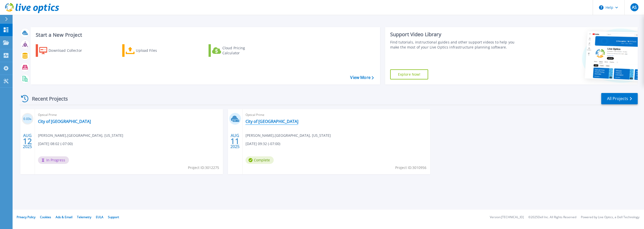  I want to click on a: EULA, so click(100, 217).